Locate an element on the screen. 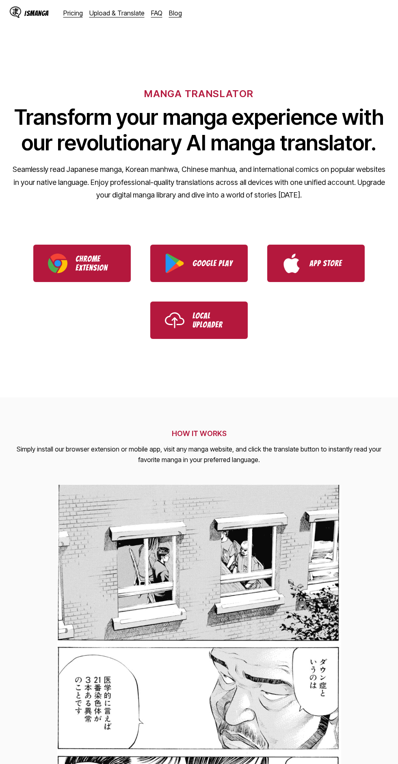 The height and width of the screenshot is (764, 398). a: Download IsManga Chrome Extension is located at coordinates (82, 263).